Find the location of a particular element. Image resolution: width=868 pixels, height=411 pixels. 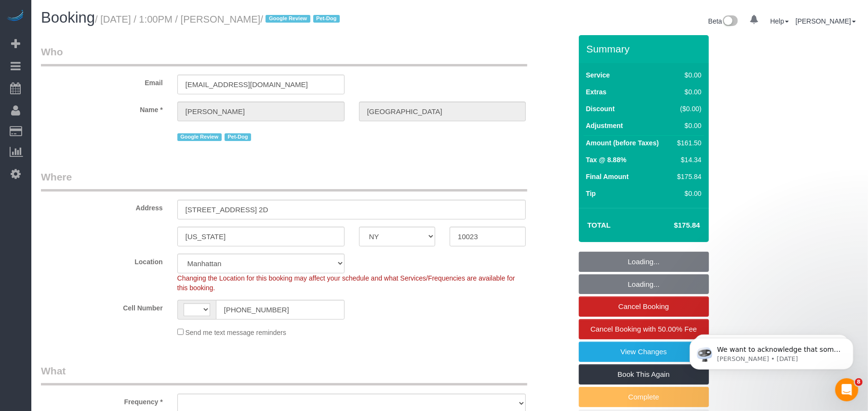

label: Final Amount is located at coordinates (607, 177).